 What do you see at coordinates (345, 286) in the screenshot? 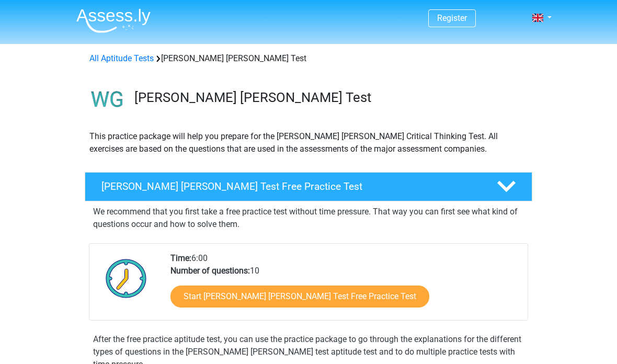
I see `div: 6:00 10` at bounding box center [345, 286].